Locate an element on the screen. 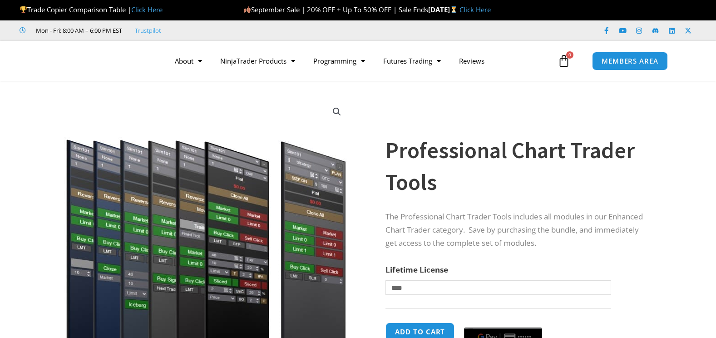 This screenshot has height=338, width=716. p: The Professional Chart Trader Tools includes all modules in our Enhanced Chart Trader category. S... is located at coordinates (518, 230).